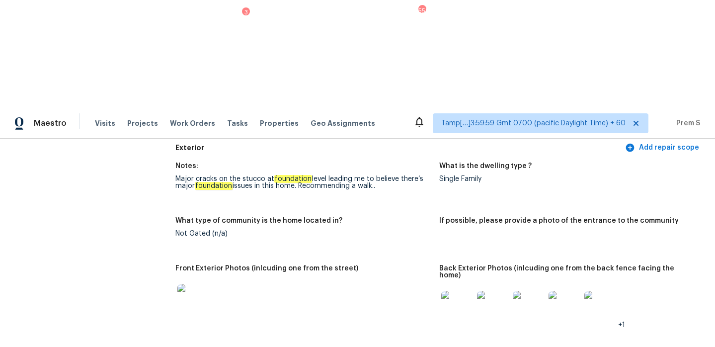 The height and width of the screenshot is (347, 715). I want to click on span: Add repair scope, so click(662, 147).